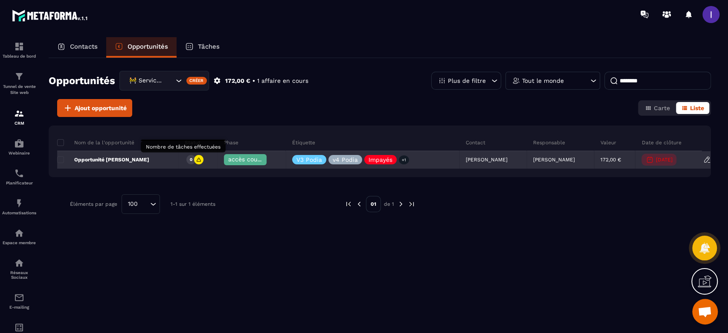  What do you see at coordinates (19, 147) in the screenshot?
I see `a: automationsautomationsWebinaire` at bounding box center [19, 147].